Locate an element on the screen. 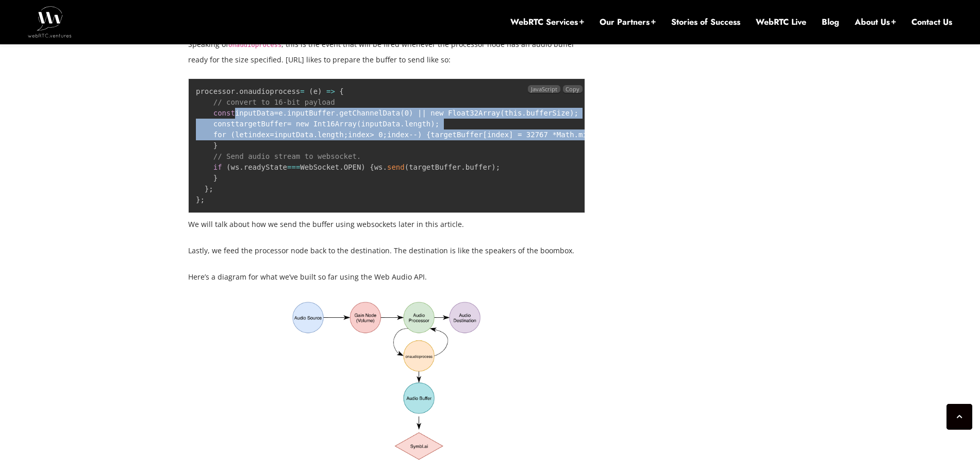 Image resolution: width=980 pixels, height=472 pixels. span: // Send audio stream to websocket. is located at coordinates (287, 156).